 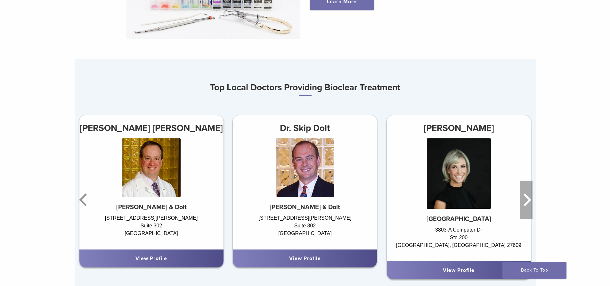 I want to click on button: Next, so click(x=526, y=200).